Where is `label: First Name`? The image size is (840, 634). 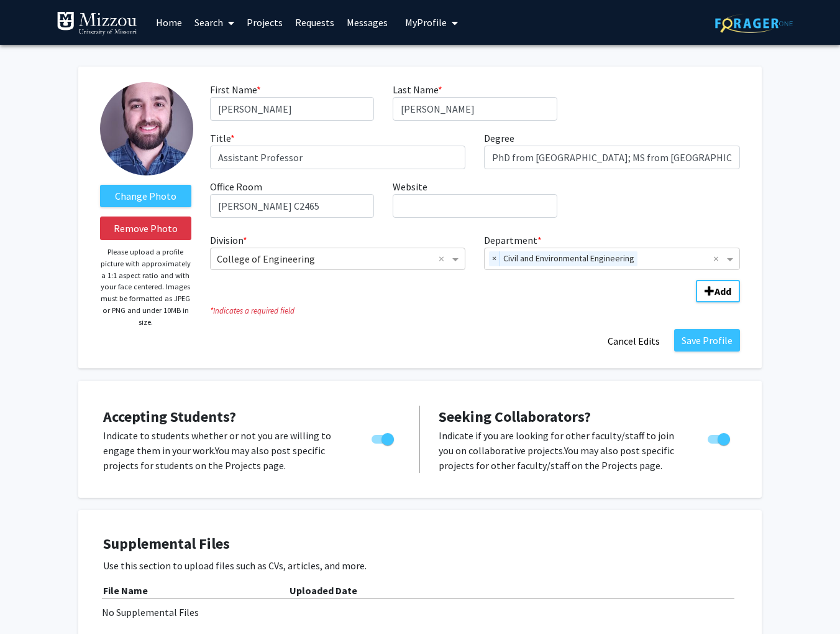 label: First Name is located at coordinates (236, 89).